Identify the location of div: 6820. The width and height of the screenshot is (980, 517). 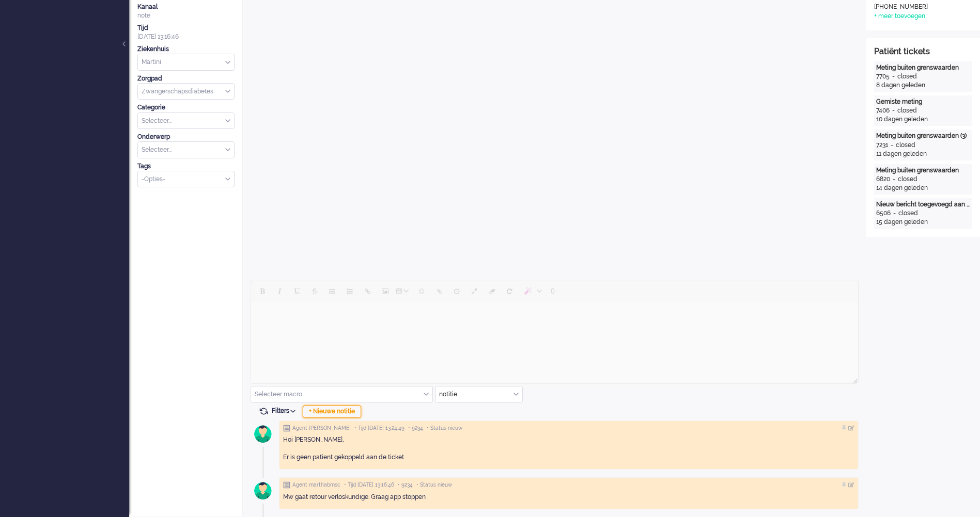
(883, 179).